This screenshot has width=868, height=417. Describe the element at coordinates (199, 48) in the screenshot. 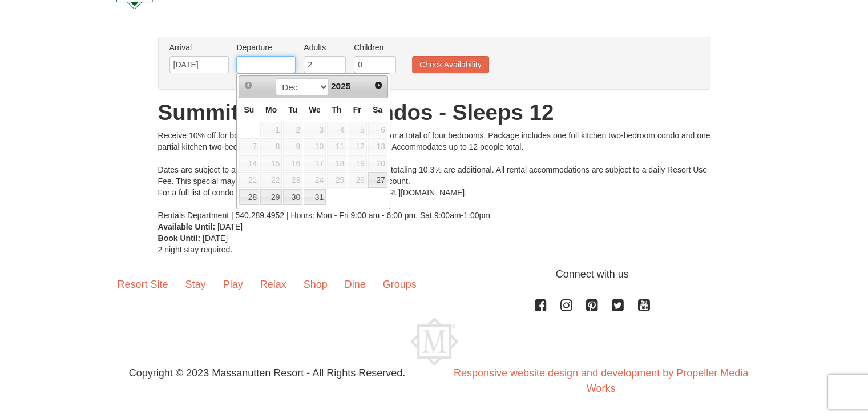

I see `label: Arrival` at that location.